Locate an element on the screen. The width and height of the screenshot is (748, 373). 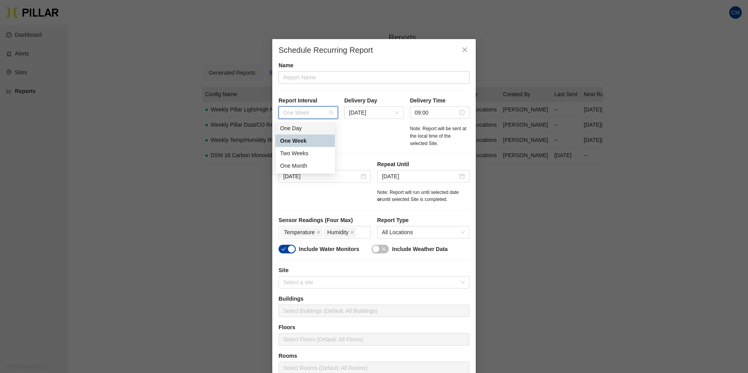
label: Name is located at coordinates (374, 65).